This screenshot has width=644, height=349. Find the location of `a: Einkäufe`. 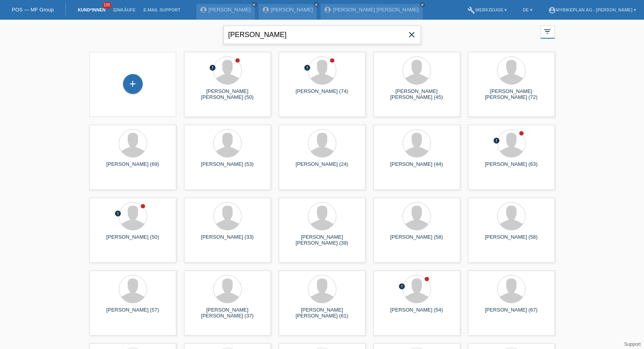

a: Einkäufe is located at coordinates (124, 10).